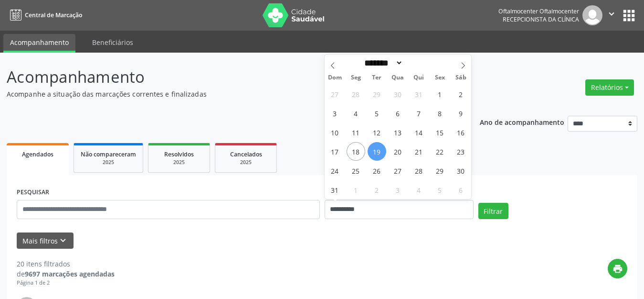 The width and height of the screenshot is (644, 299). Describe the element at coordinates (493, 211) in the screenshot. I see `button: Filtrar` at that location.